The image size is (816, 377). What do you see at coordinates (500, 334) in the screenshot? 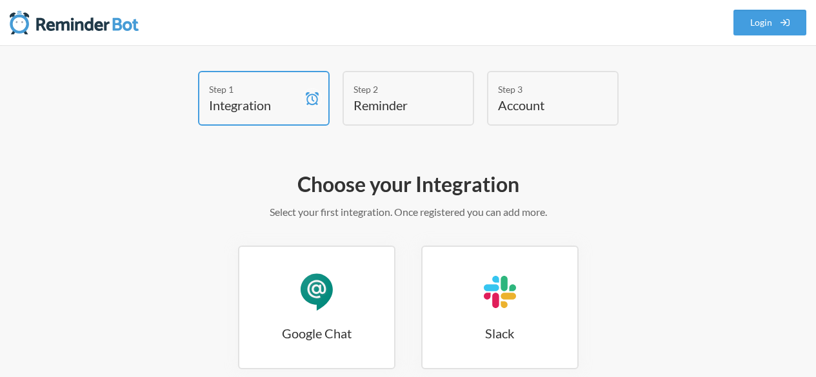
I see `h3: Slack` at bounding box center [500, 334].